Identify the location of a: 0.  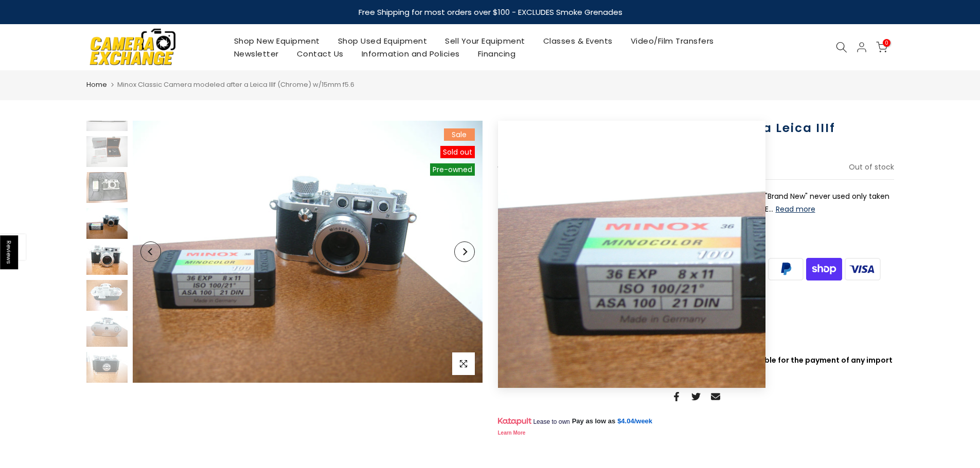
(881, 47).